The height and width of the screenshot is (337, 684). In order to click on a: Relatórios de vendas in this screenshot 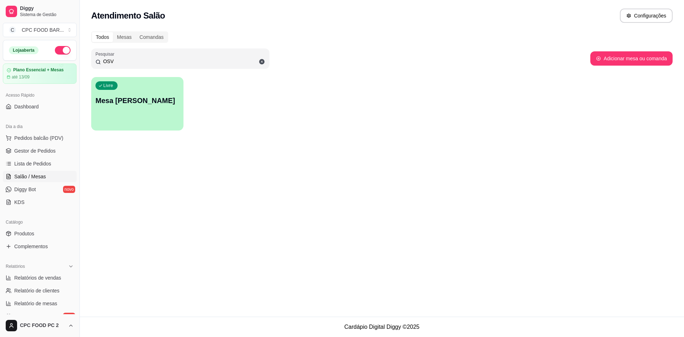, I will do `click(40, 277)`.